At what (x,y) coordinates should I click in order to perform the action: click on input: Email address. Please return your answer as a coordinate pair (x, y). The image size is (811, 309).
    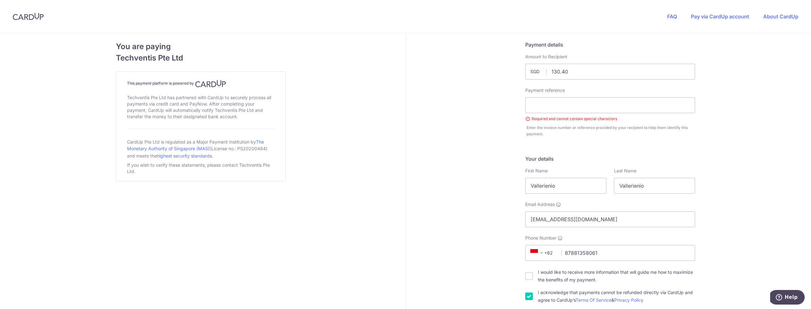
    Looking at the image, I should click on (610, 219).